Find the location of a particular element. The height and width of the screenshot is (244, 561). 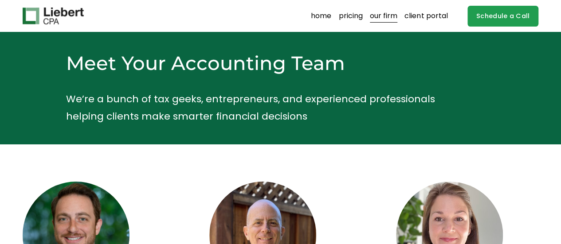

a: Schedule a Call is located at coordinates (503, 16).